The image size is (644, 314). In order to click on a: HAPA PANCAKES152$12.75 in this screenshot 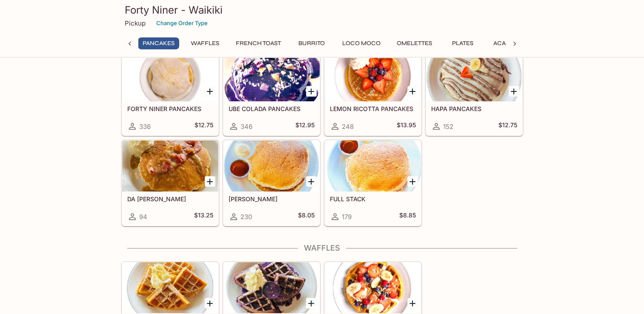, I will do `click(474, 93)`.